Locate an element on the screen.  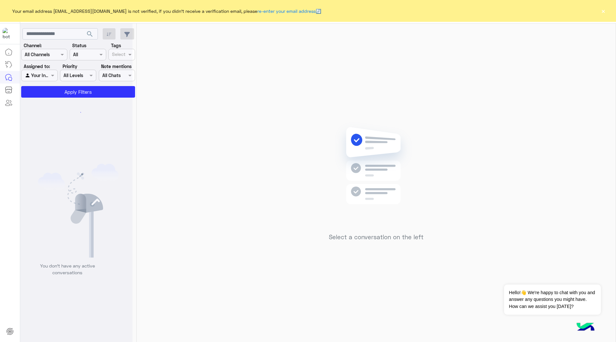
span: Hello!👋 We're happy to chat with you and answer any questions you might have. How can we assist y... is located at coordinates (552, 299).